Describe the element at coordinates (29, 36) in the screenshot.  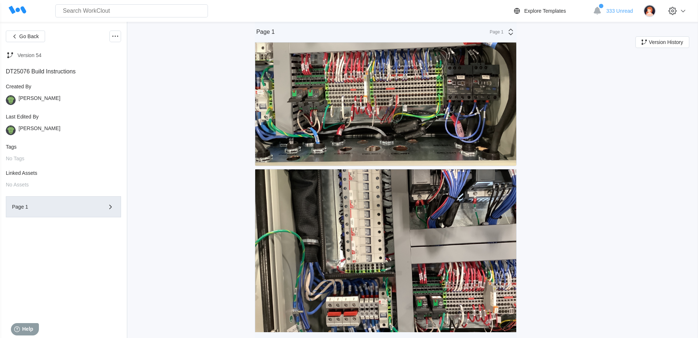
I see `span: Go Back` at that location.